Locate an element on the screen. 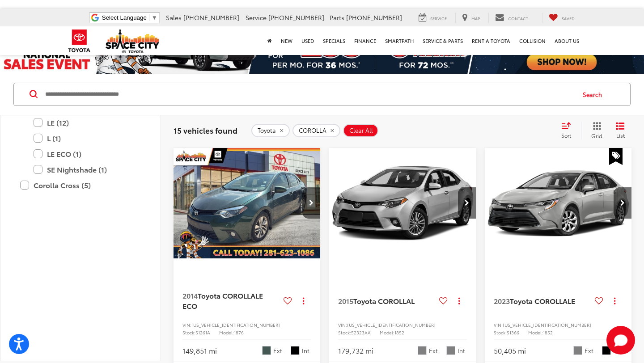 Image resolution: width=644 pixels, height=363 pixels. a: Contact is located at coordinates (512, 18).